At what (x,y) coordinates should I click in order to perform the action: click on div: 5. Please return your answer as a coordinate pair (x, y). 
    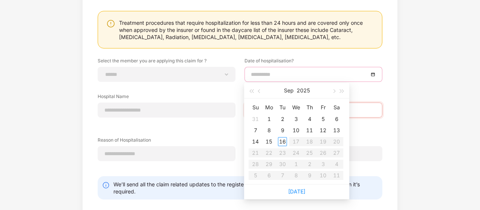
    Looking at the image, I should click on (323, 119).